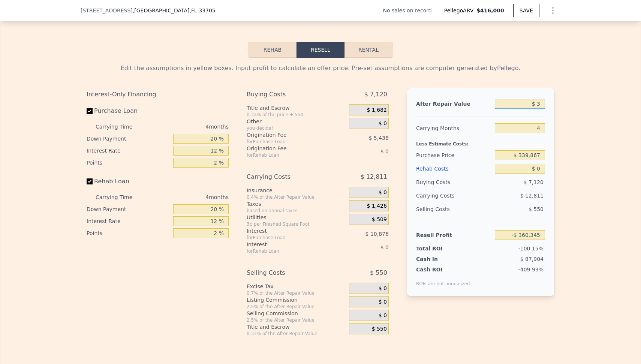  What do you see at coordinates (553, 11) in the screenshot?
I see `button: Show Options` at bounding box center [553, 11].